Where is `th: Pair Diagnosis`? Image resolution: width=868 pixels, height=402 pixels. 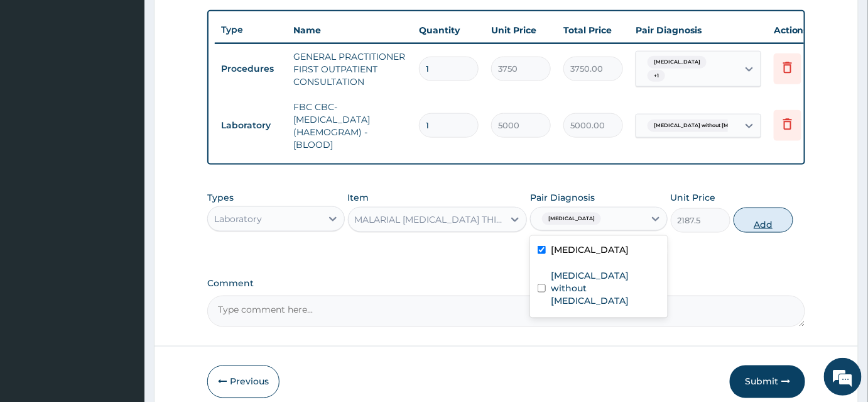 th: Pair Diagnosis is located at coordinates (699, 30).